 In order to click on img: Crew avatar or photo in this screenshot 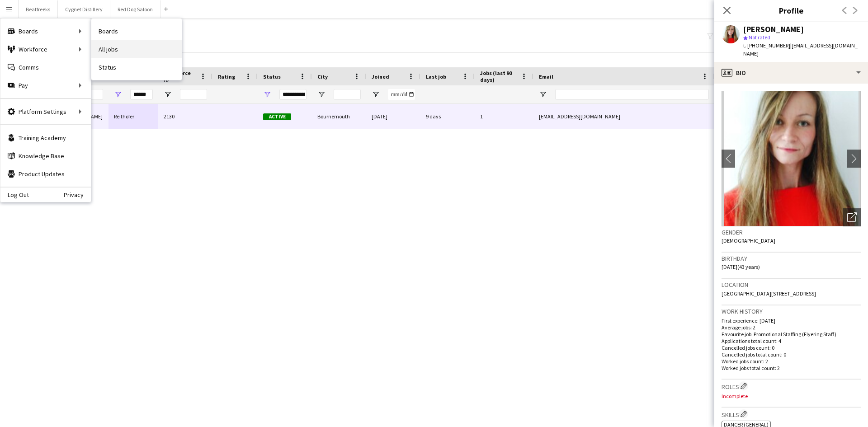, I will do `click(791, 159)`.